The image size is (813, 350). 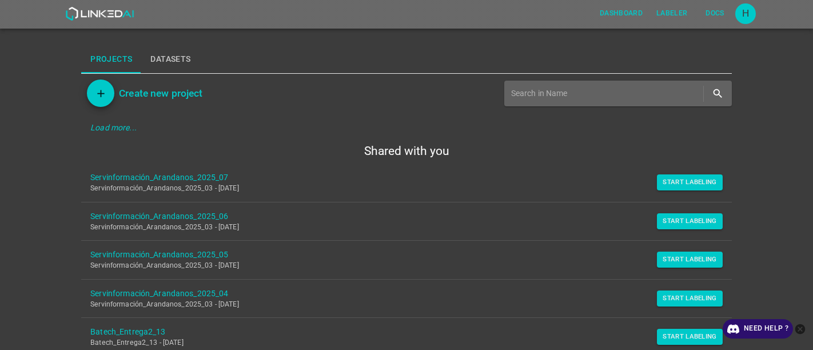 What do you see at coordinates (113, 128) in the screenshot?
I see `em: Load more...` at bounding box center [113, 128].